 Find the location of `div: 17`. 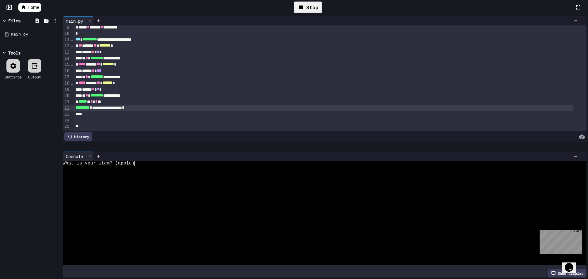

div: 17 is located at coordinates (66, 77).